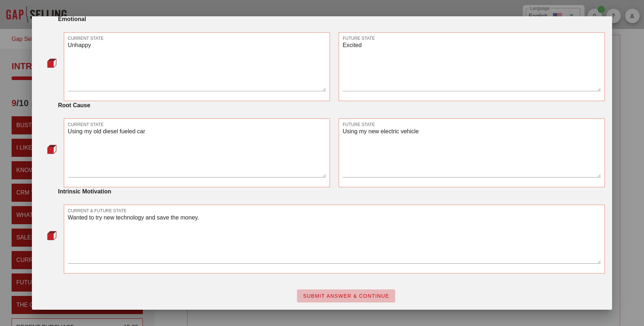 Image resolution: width=644 pixels, height=326 pixels. I want to click on strong: Emotional, so click(72, 19).